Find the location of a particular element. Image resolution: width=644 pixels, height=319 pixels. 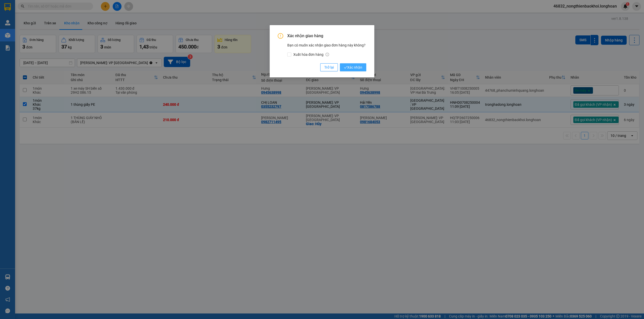

strong: BIÊN NHẬN VẬN CHUYỂN BẢO AN EXPRESS is located at coordinates (64, 10).